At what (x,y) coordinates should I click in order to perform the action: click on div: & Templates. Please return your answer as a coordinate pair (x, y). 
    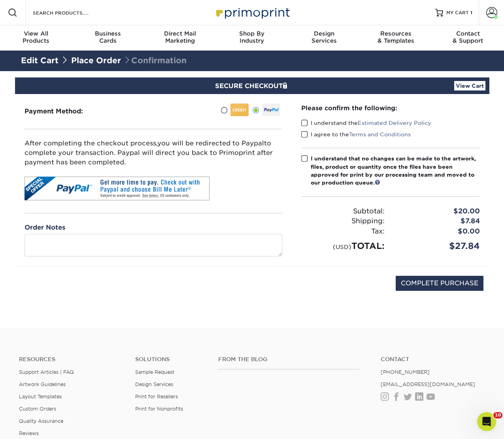
    Looking at the image, I should click on (396, 37).